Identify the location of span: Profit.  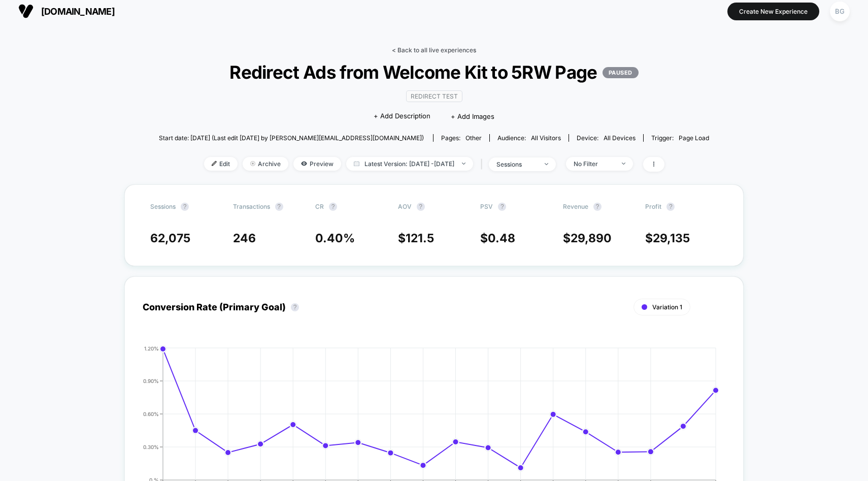
(653, 206).